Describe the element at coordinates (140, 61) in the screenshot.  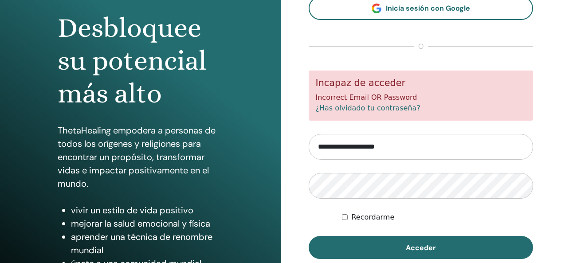
I see `h1: Desbloquee su potencial más alto` at that location.